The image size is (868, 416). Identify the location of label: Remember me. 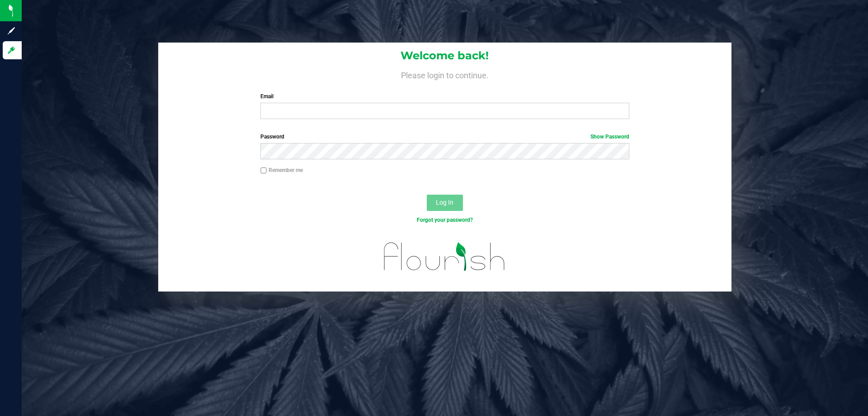
(282, 170).